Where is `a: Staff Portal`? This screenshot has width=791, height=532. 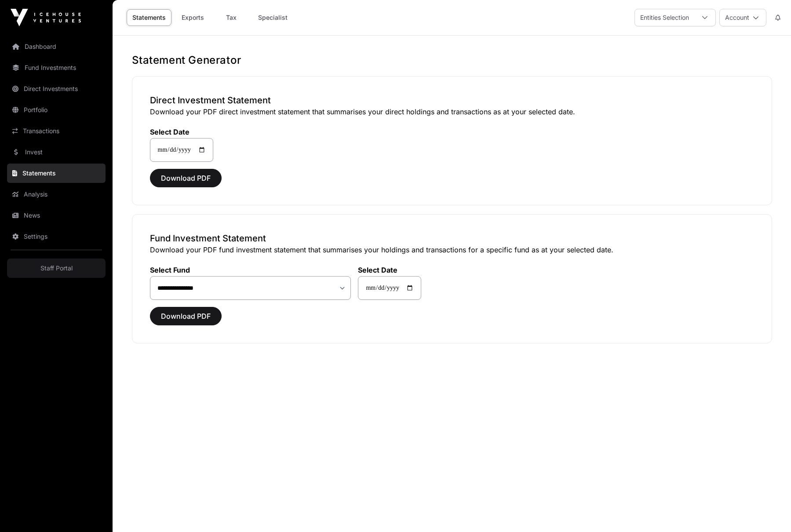
a: Staff Portal is located at coordinates (56, 268).